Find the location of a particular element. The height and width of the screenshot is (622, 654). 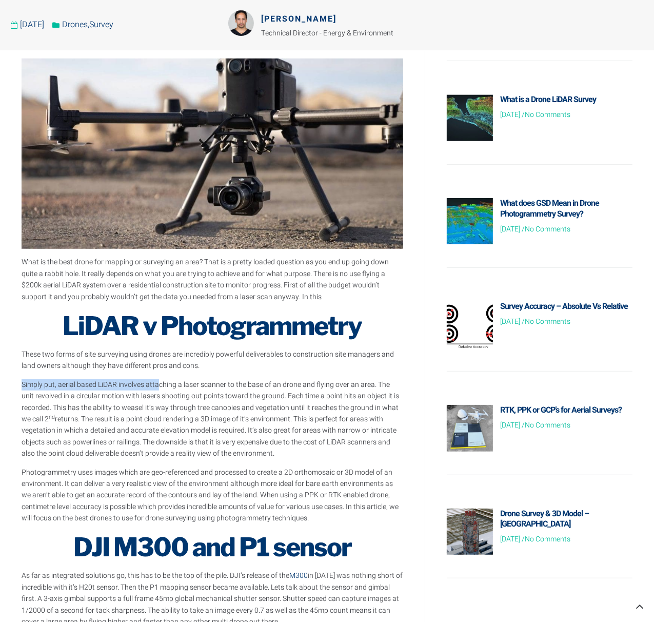

a: M300 is located at coordinates (298, 575).